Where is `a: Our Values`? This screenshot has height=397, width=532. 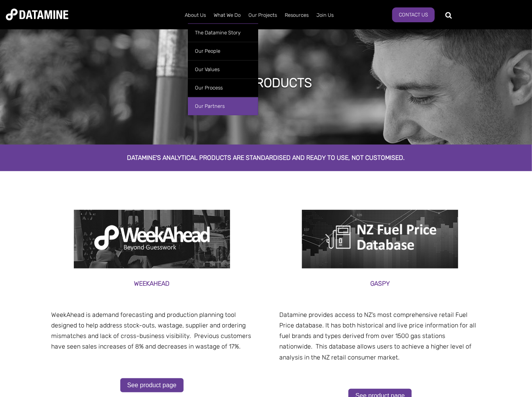
a: Our Values is located at coordinates (223, 69).